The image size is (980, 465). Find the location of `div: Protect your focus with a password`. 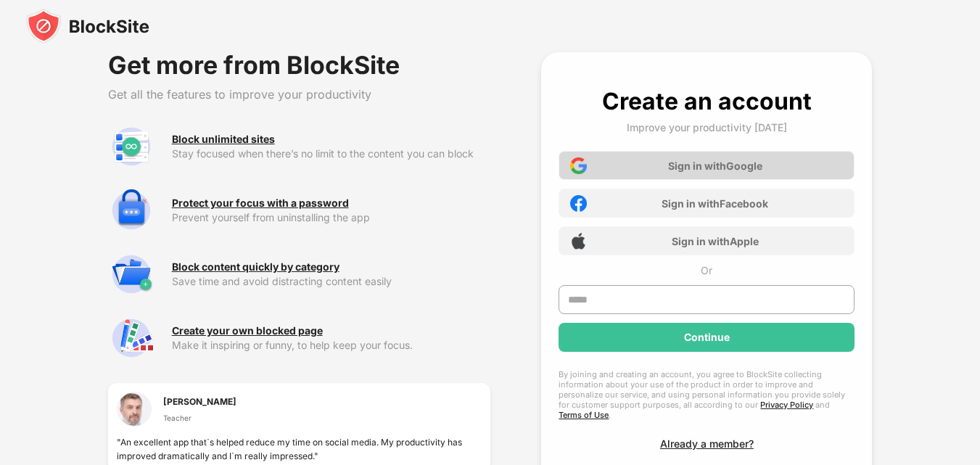

div: Protect your focus with a password is located at coordinates (260, 203).